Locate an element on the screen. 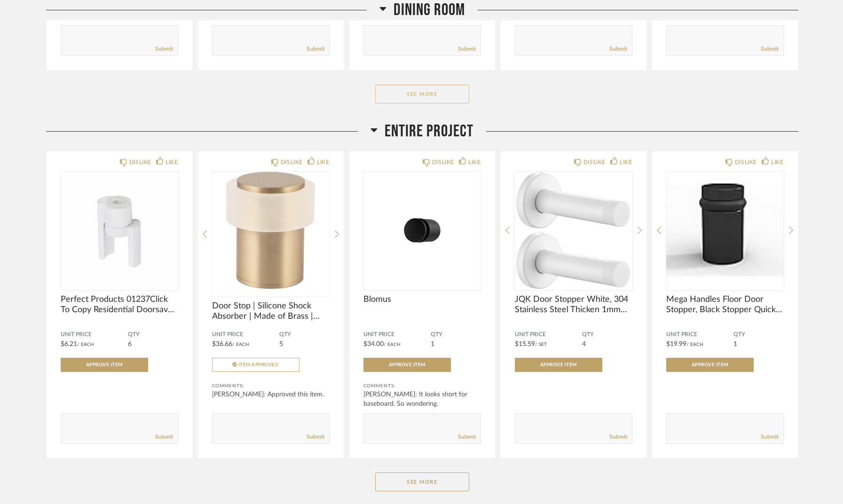  span: 6 is located at coordinates (129, 344).